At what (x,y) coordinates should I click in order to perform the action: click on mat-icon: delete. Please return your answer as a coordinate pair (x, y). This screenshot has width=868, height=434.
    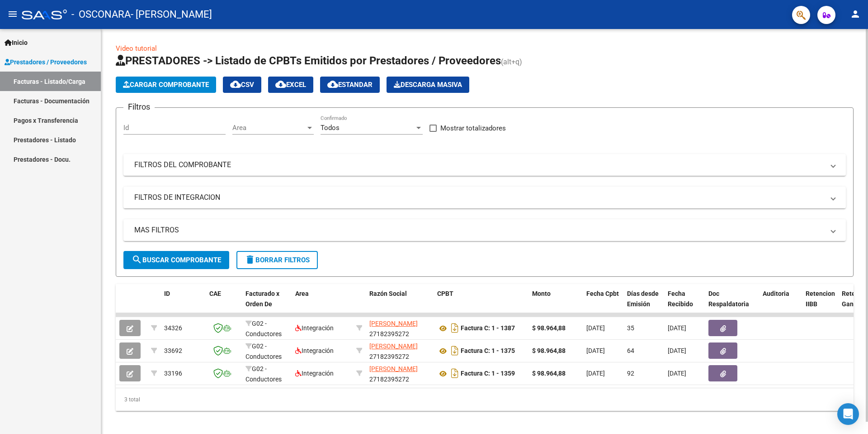
    Looking at the image, I should click on (250, 260).